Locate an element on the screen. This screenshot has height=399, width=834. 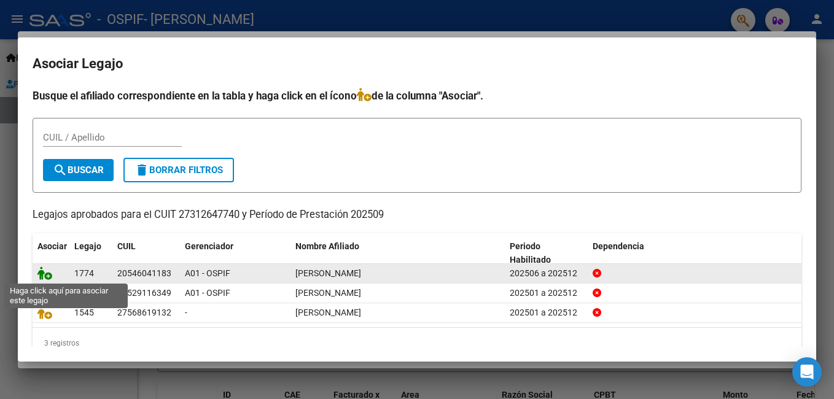
span: Asociar is located at coordinates (52, 246).